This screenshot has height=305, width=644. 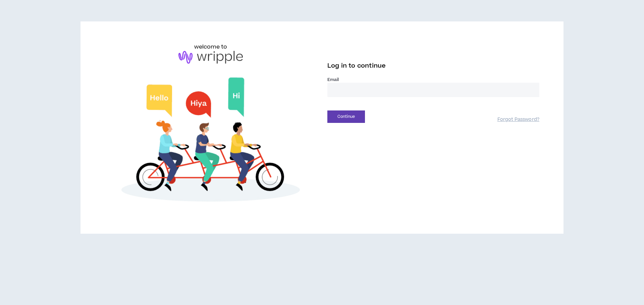 What do you see at coordinates (433, 80) in the screenshot?
I see `label: Email` at bounding box center [433, 80].